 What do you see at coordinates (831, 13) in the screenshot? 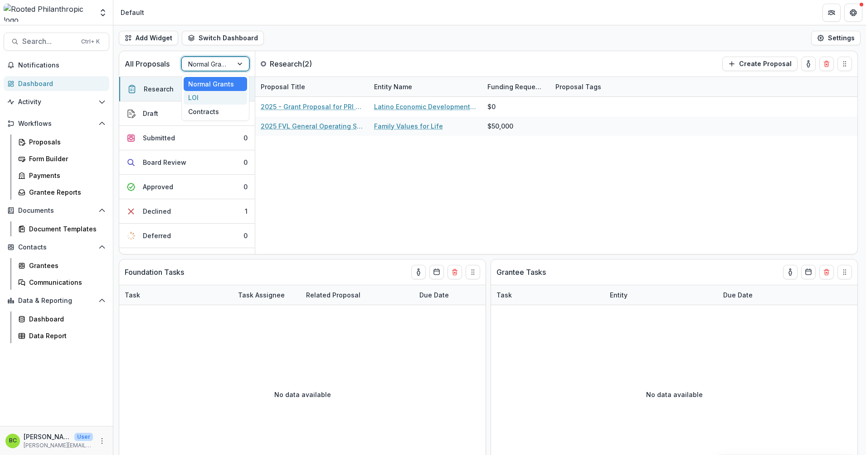
I see `button: Partners` at bounding box center [831, 13].